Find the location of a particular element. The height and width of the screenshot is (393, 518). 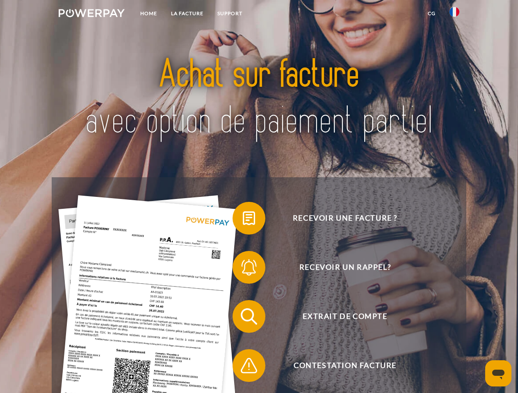

img: qb_warning.svg is located at coordinates (249, 366).